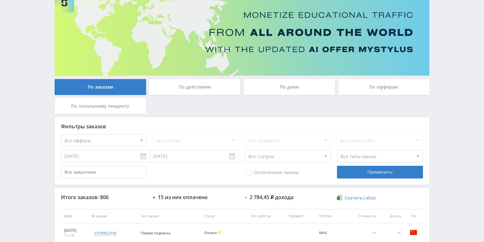 This screenshot has width=484, height=242. Describe the element at coordinates (380, 172) in the screenshot. I see `div: Применить` at that location.